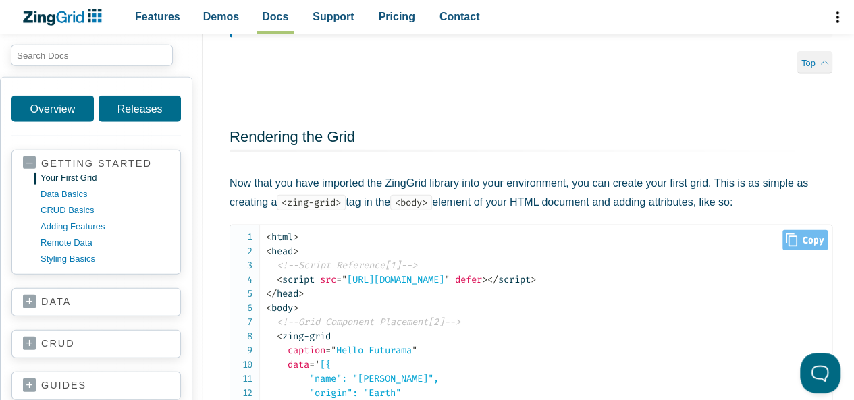  What do you see at coordinates (397, 16) in the screenshot?
I see `span: Pricing` at bounding box center [397, 16].